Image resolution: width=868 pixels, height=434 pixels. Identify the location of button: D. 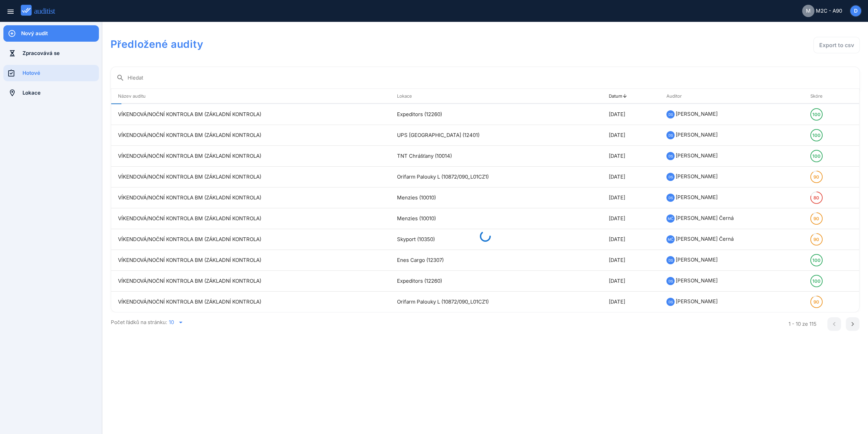
(856, 11).